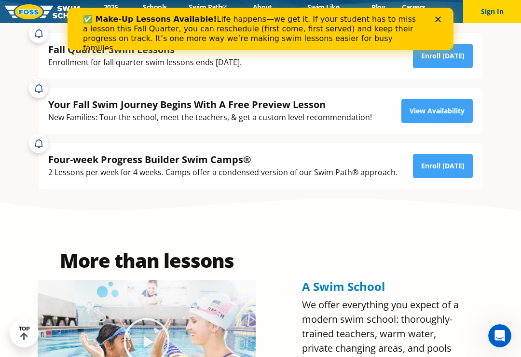  I want to click on span: A Swim School, so click(343, 286).